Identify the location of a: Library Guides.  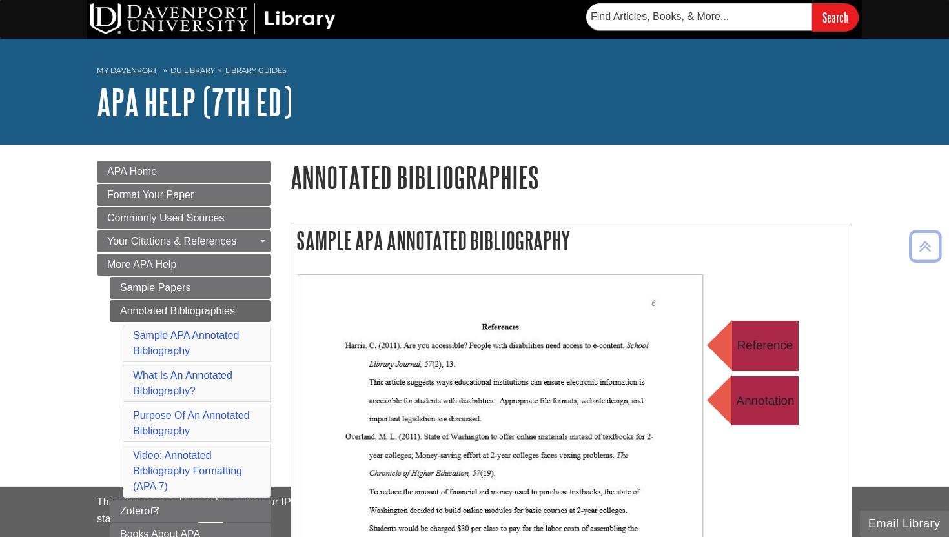
(256, 70).